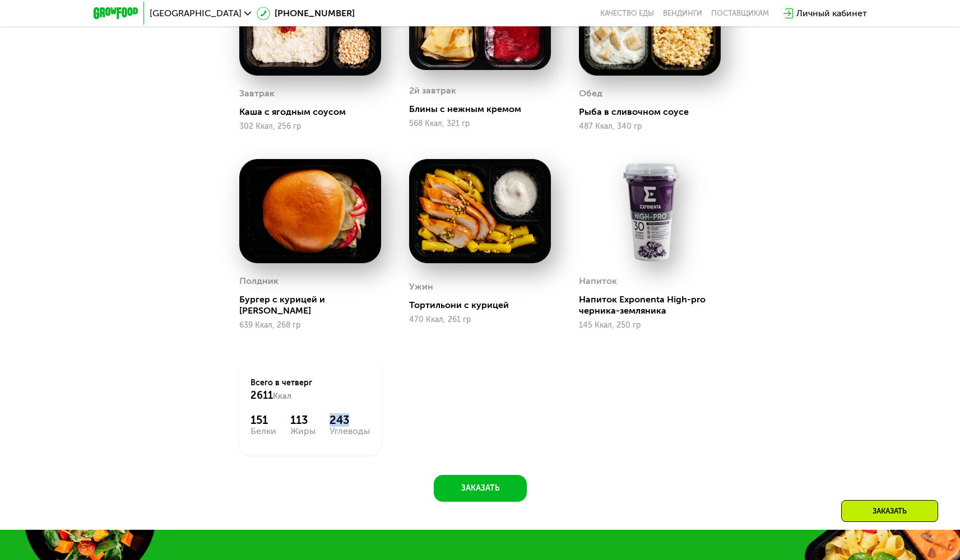 The image size is (960, 560). What do you see at coordinates (263, 431) in the screenshot?
I see `div: Белки` at bounding box center [263, 431].